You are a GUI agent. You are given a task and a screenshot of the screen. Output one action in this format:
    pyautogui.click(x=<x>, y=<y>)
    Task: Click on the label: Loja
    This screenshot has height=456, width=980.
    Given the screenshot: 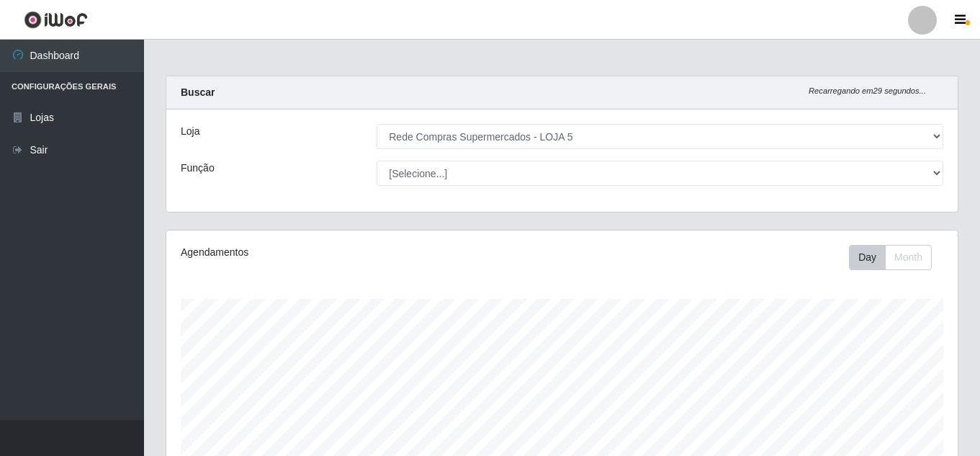 What is the action you would take?
    pyautogui.click(x=190, y=131)
    